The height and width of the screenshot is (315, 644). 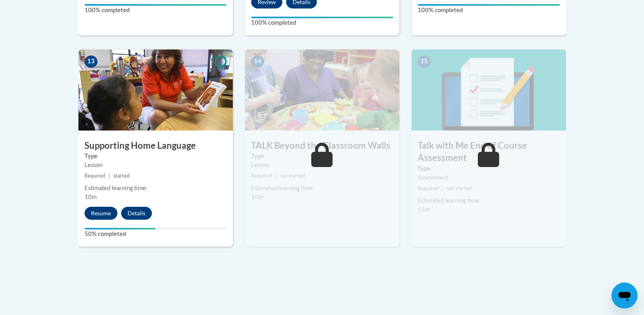 I want to click on span: started, so click(x=122, y=176).